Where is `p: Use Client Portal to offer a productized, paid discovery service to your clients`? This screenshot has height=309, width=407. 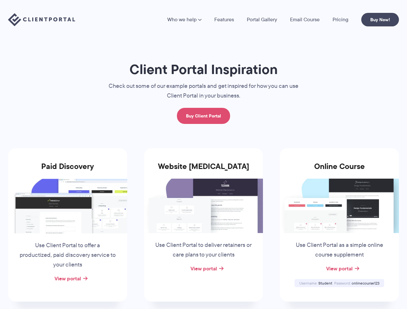
p: Use Client Portal to offer a productized, paid discovery service to your clients is located at coordinates (68, 255).